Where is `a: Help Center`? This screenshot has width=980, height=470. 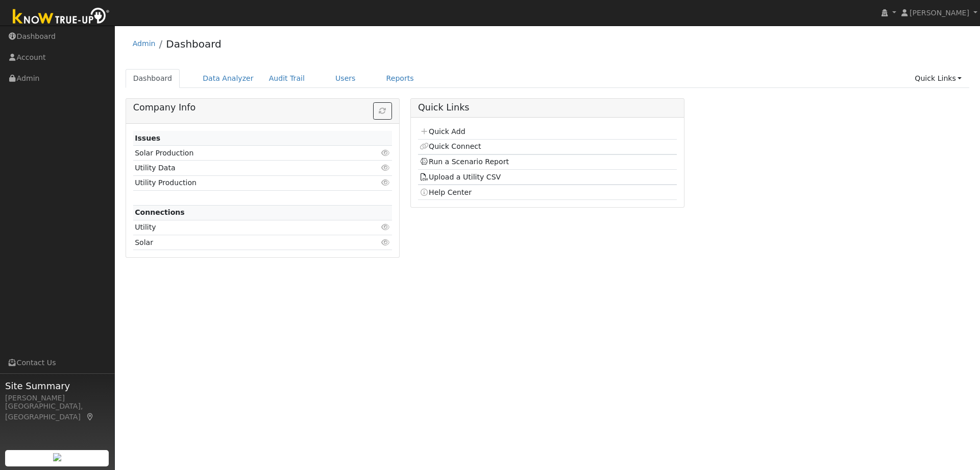 a: Help Center is located at coordinates (446, 192).